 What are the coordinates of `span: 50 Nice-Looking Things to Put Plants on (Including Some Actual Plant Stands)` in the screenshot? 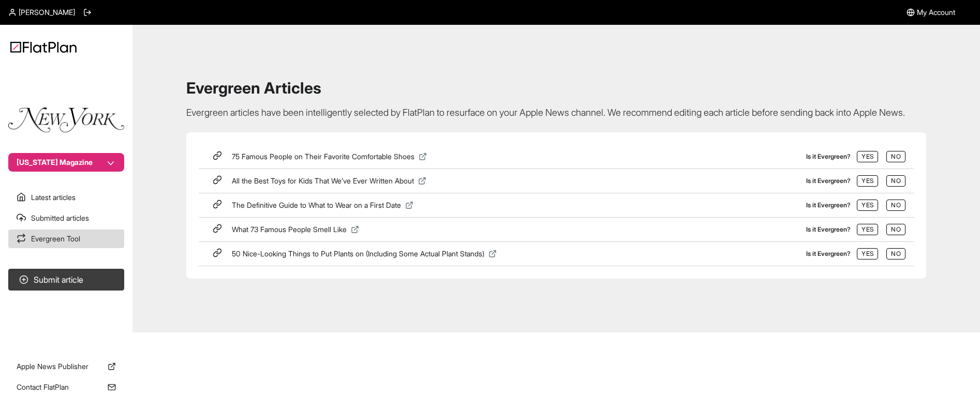 It's located at (358, 254).